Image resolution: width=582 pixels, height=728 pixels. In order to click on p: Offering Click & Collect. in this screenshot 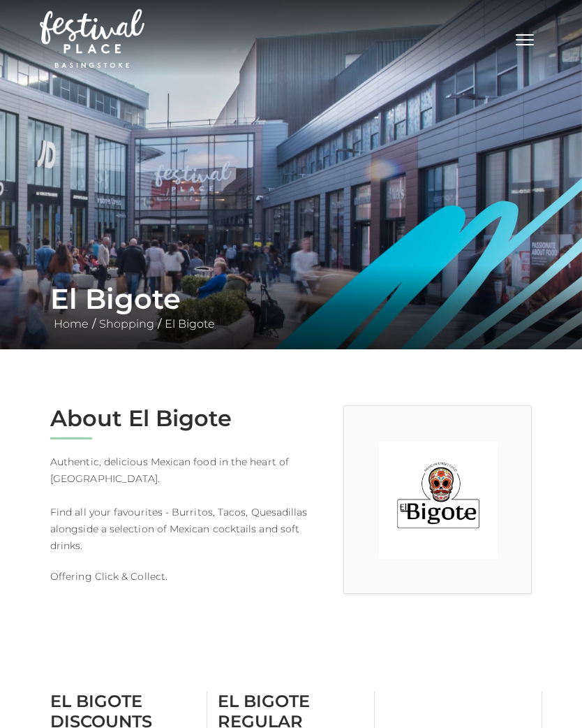, I will do `click(186, 576)`.